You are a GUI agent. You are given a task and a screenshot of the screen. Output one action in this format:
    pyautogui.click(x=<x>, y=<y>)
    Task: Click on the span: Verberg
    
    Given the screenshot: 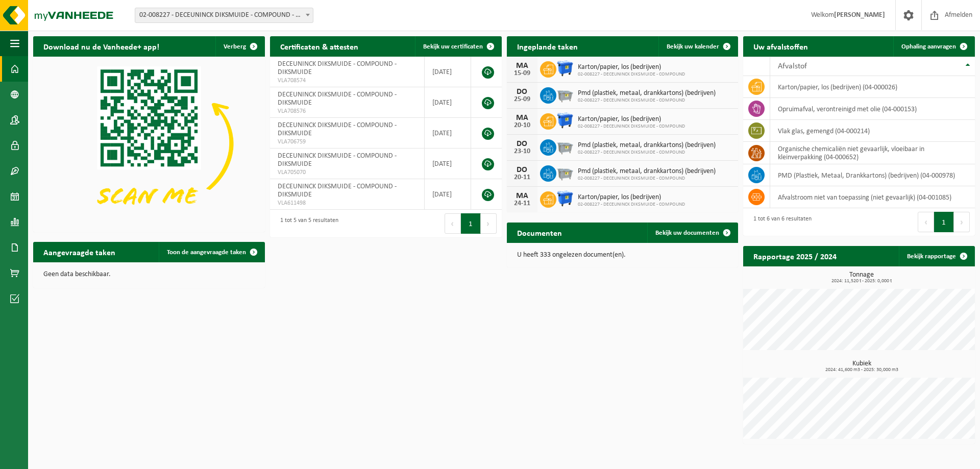 What is the action you would take?
    pyautogui.click(x=235, y=47)
    